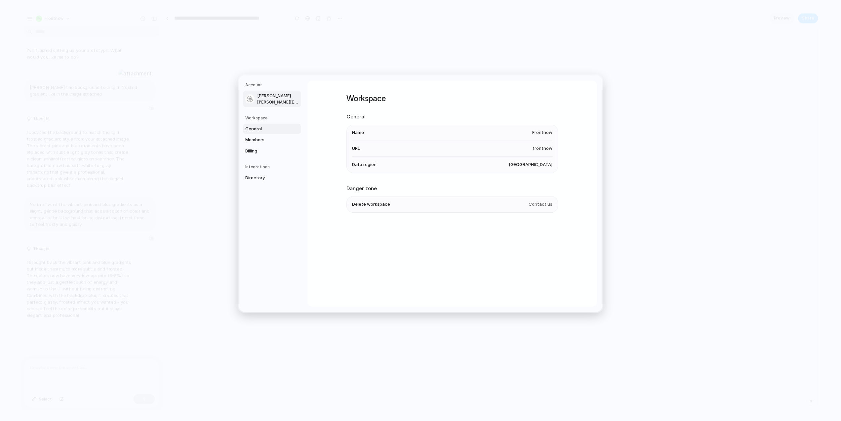  What do you see at coordinates (273, 167) in the screenshot?
I see `h5: Integrations` at bounding box center [273, 167].